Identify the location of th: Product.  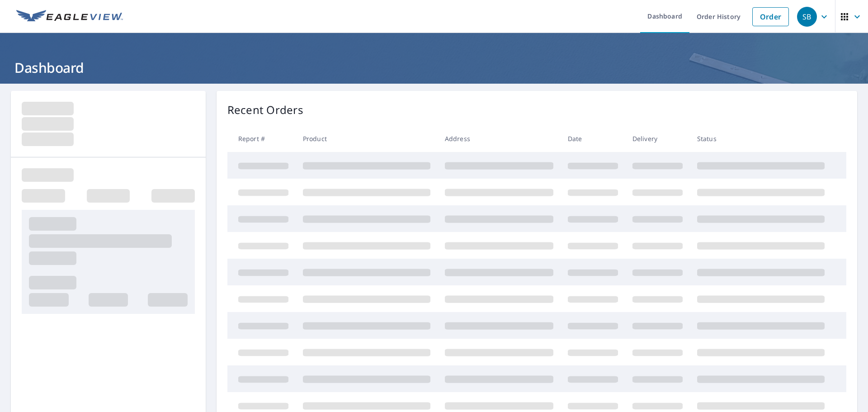
(367, 139).